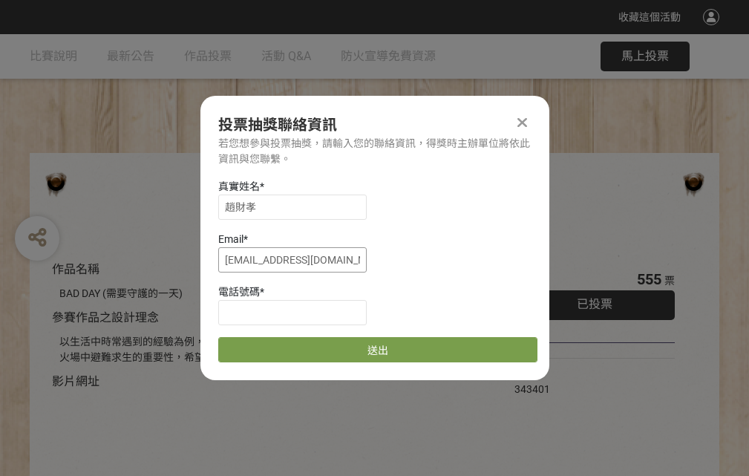  I want to click on span: 比賽說明, so click(53, 56).